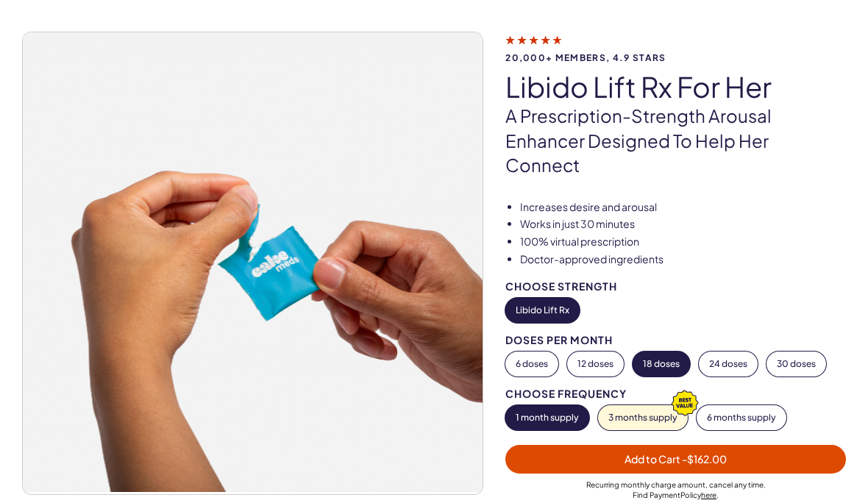  What do you see at coordinates (675, 141) in the screenshot?
I see `p: A prescription-strength arousal enhancer designed to help her connect` at bounding box center [675, 141].